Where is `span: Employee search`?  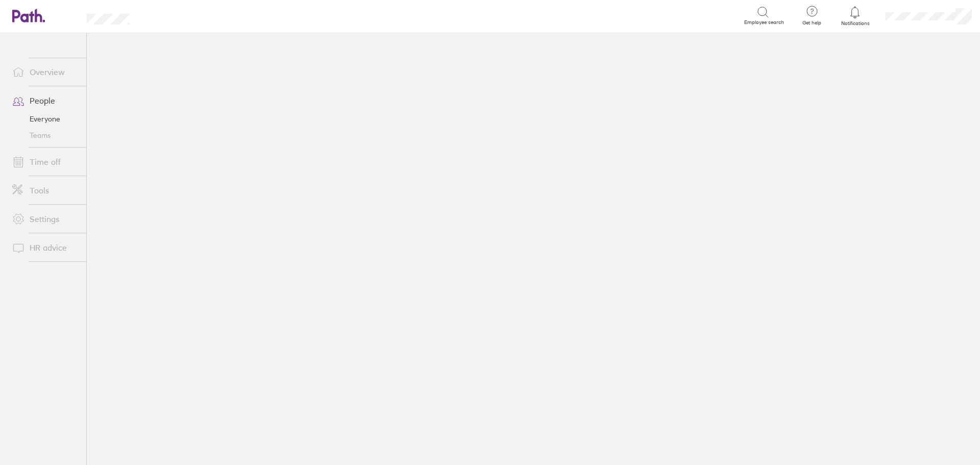 span: Employee search is located at coordinates (764, 22).